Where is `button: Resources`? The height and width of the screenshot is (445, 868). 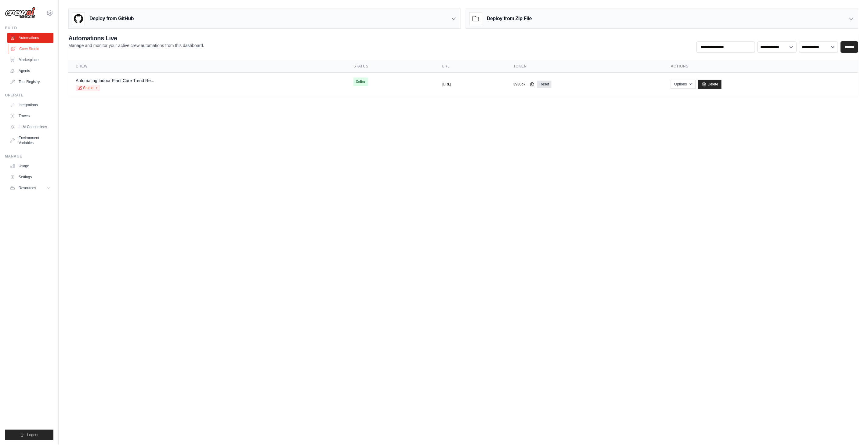
button: Resources is located at coordinates (30, 188).